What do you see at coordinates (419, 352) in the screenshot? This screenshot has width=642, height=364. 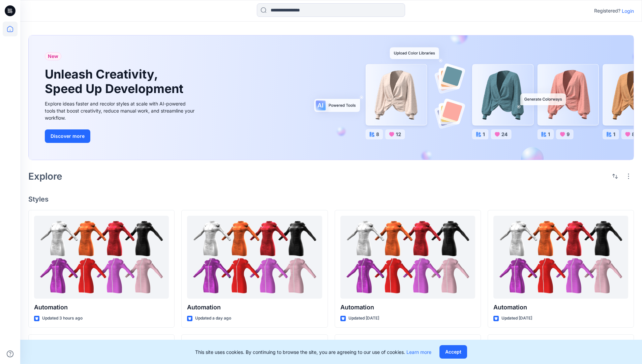 I see `a: Learn more` at bounding box center [419, 352].